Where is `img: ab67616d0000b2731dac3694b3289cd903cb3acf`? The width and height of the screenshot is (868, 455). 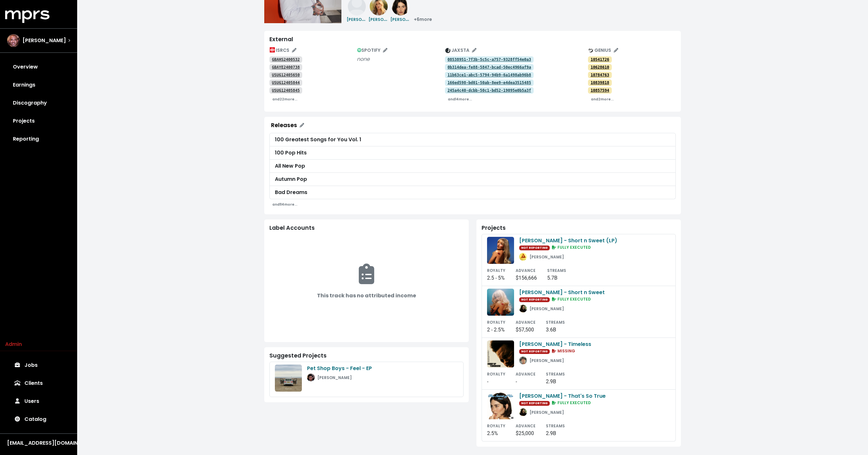 img: ab67616d0000b2731dac3694b3289cd903cb3acf is located at coordinates (500, 406).